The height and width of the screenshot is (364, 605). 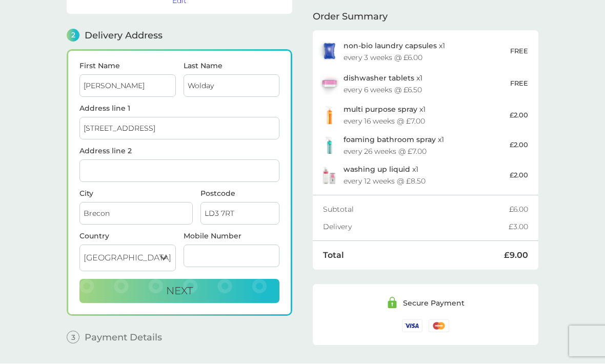 What do you see at coordinates (434, 303) in the screenshot?
I see `div: Secure Payment` at bounding box center [434, 303].